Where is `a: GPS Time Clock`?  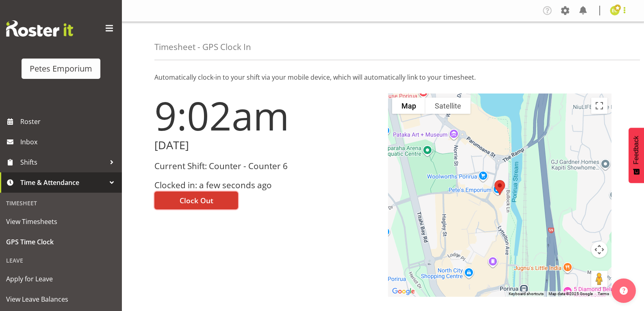
a: GPS Time Clock is located at coordinates (61, 242).